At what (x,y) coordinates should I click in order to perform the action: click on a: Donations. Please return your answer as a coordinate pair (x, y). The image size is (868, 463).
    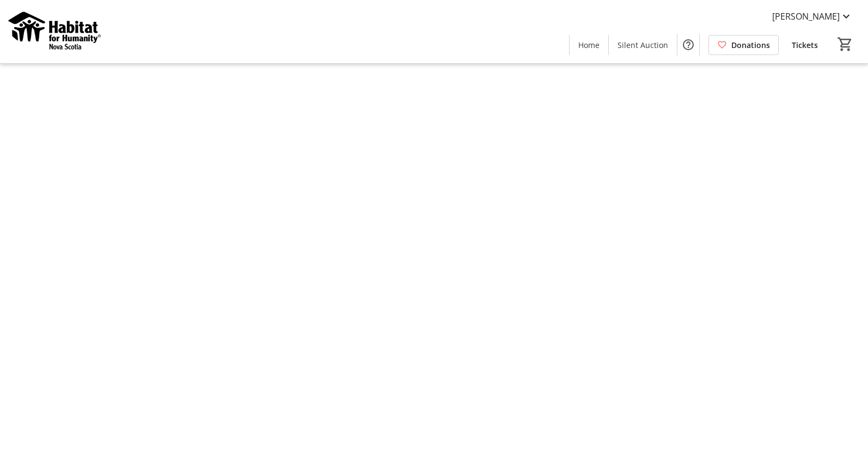
    Looking at the image, I should click on (743, 44).